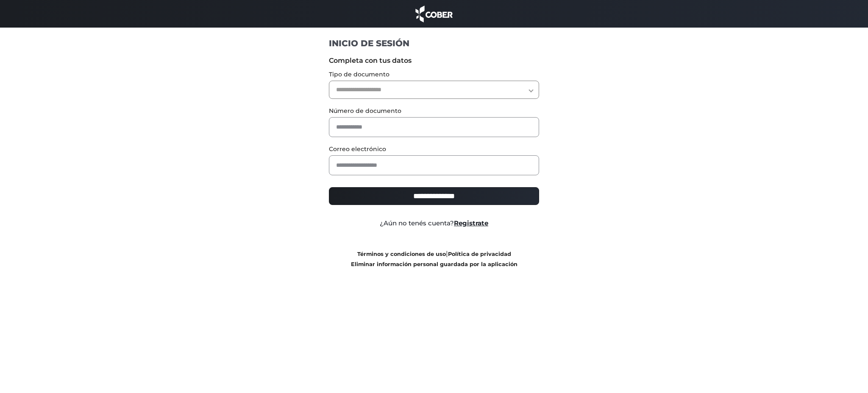  What do you see at coordinates (434, 223) in the screenshot?
I see `div: ¿Aún no tenés cuenta?` at bounding box center [434, 223].